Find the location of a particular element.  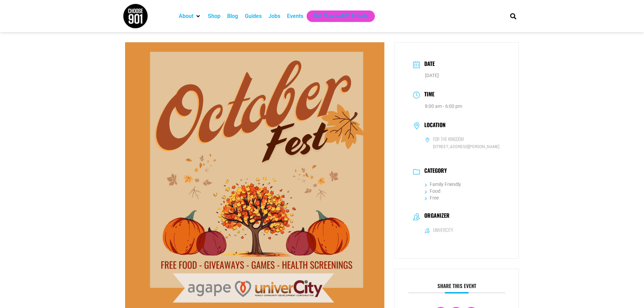

a: Blog is located at coordinates (232, 16).